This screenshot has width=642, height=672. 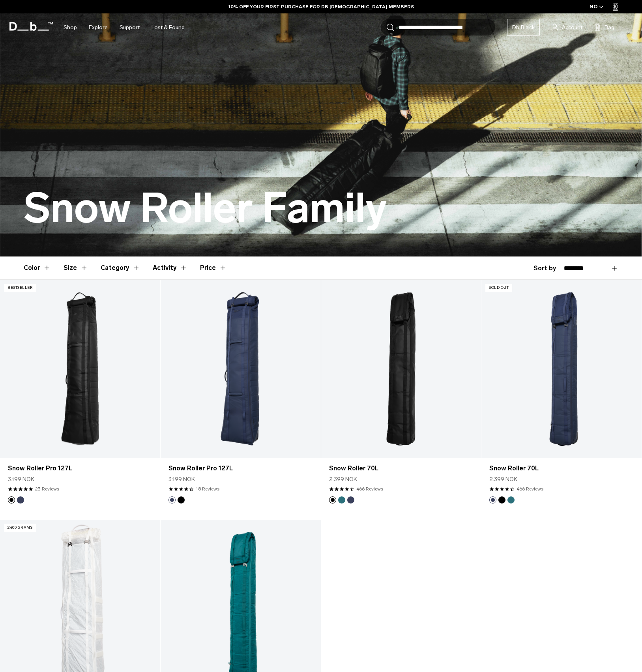 I want to click on h1: Snow Roller Family, so click(x=205, y=208).